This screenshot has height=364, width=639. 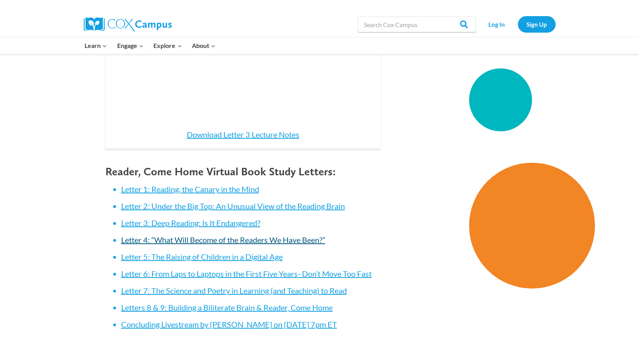 What do you see at coordinates (233, 206) in the screenshot?
I see `a: Letter 2: Under the Big Top: An Unusual View of the Reading Brain` at bounding box center [233, 206].